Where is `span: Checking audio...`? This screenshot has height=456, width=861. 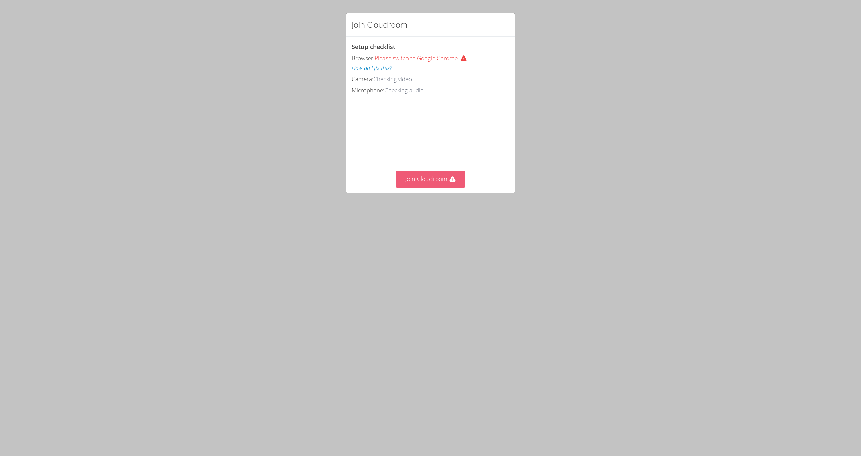 span: Checking audio... is located at coordinates (406, 90).